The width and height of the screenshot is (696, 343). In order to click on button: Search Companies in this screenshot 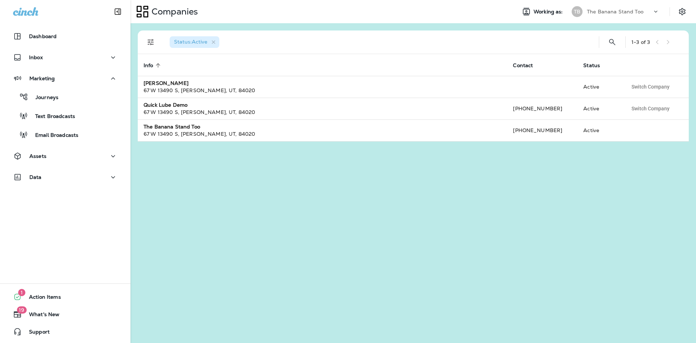, I will do `click(613, 42)`.